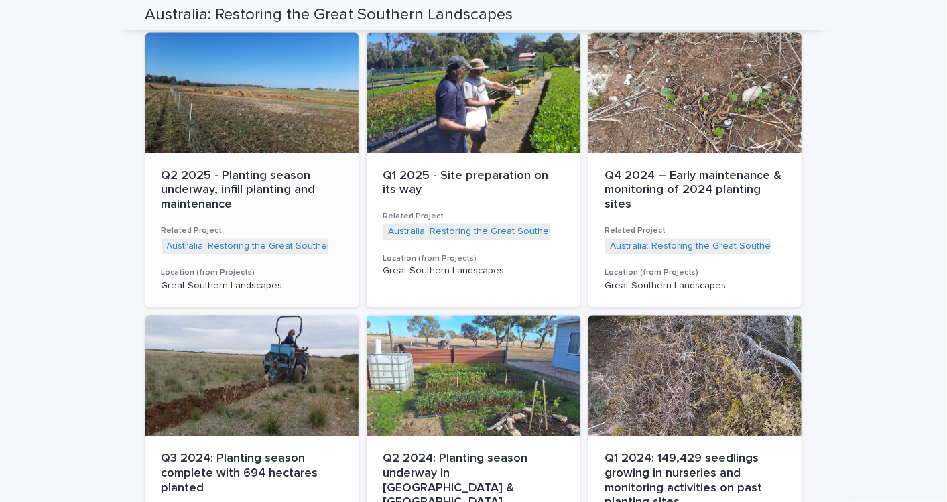 This screenshot has width=947, height=502. Describe the element at coordinates (252, 473) in the screenshot. I see `p: Q3 2024: Planting season complete with 694 hectares planted` at that location.